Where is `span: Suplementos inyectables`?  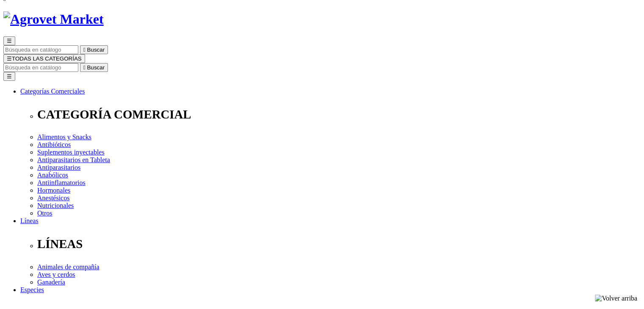 span: Suplementos inyectables is located at coordinates (71, 152).